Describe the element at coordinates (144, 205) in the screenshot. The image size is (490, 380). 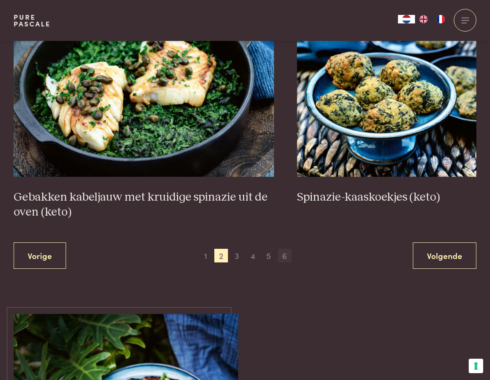
I see `h3: Gebakken kabeljauw met kruidige spinazie uit de oven (keto)` at that location.